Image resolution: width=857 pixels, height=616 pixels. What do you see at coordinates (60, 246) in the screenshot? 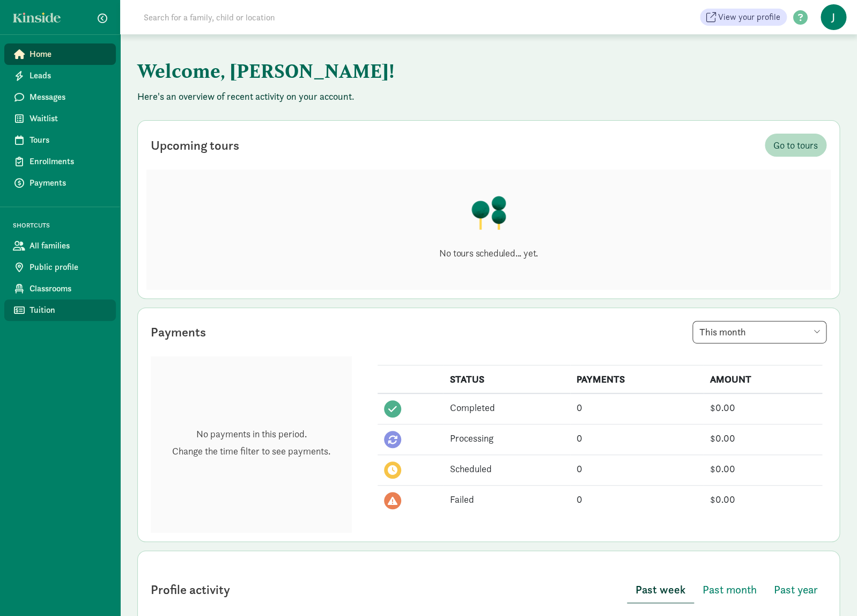
I see `a: All families` at bounding box center [60, 246].